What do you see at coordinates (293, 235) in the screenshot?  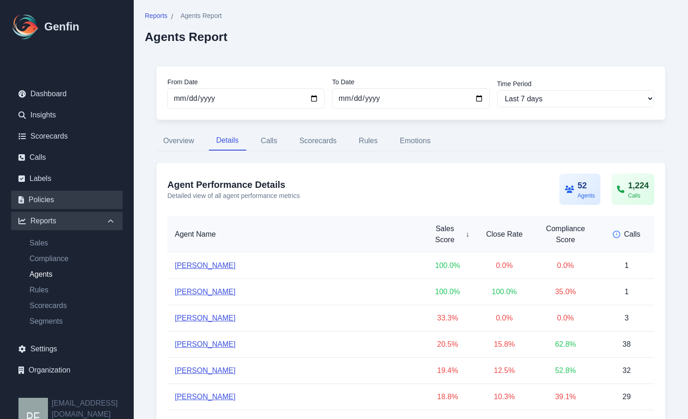 I see `div: Agent Name` at bounding box center [293, 235].